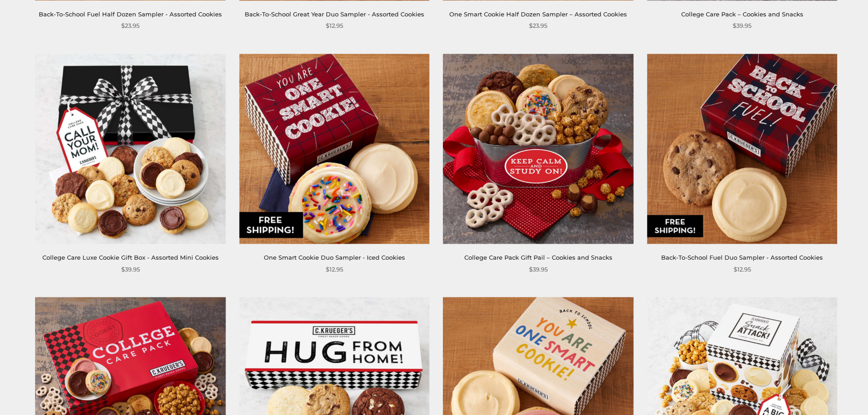 The image size is (868, 415). What do you see at coordinates (538, 148) in the screenshot?
I see `img: College Care Pack Gift Pail – Cookies and Snacks` at bounding box center [538, 148].